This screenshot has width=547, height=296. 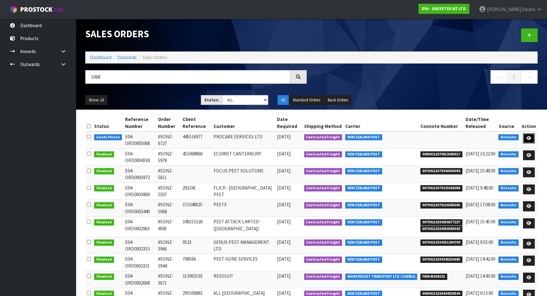 What do you see at coordinates (168, 227) in the screenshot?
I see `td: #SONZ-4585` at bounding box center [168, 227].